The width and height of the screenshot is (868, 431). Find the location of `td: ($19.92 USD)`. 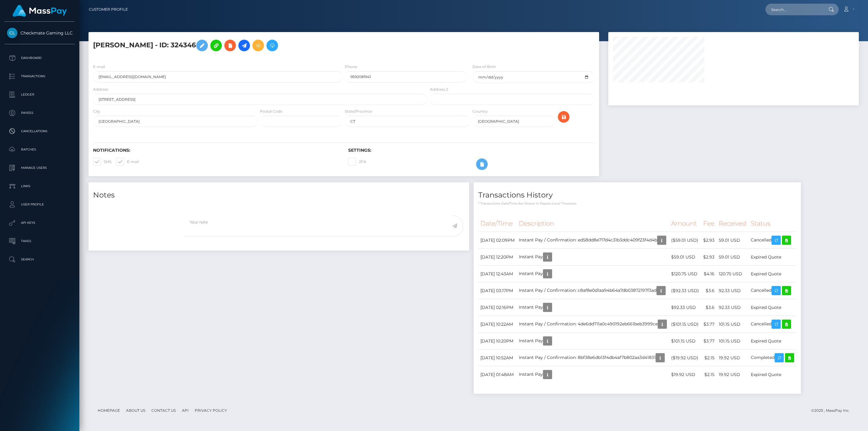

td: ($19.92 USD) is located at coordinates (685, 358).